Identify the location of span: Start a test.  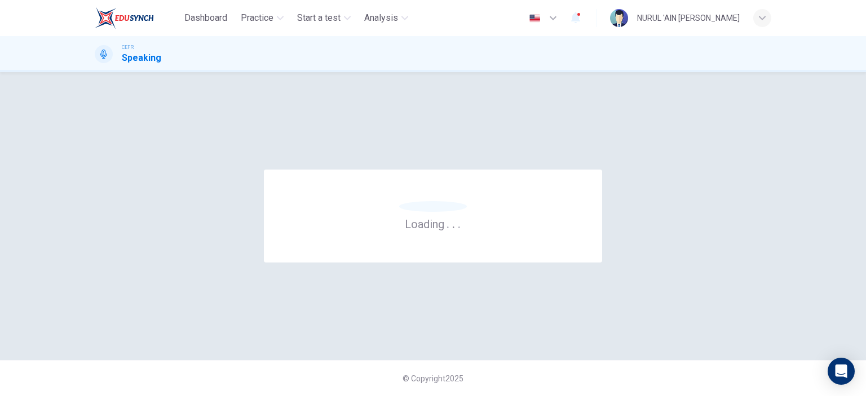
(318, 18).